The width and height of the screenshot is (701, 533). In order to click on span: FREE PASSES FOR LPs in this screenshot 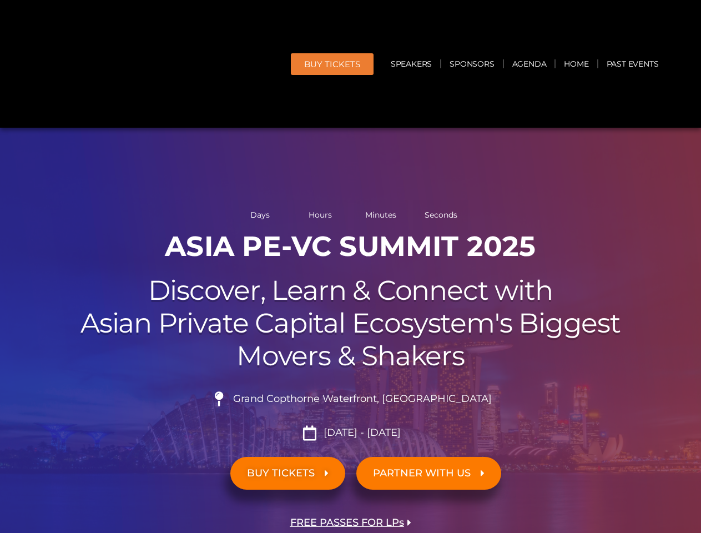, I will do `click(347, 522)`.